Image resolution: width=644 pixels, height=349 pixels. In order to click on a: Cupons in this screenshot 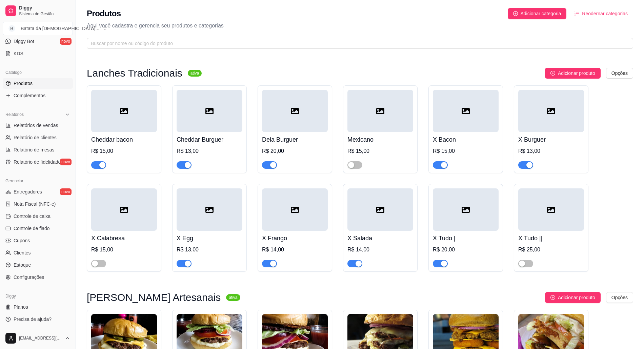, I will do `click(38, 240)`.